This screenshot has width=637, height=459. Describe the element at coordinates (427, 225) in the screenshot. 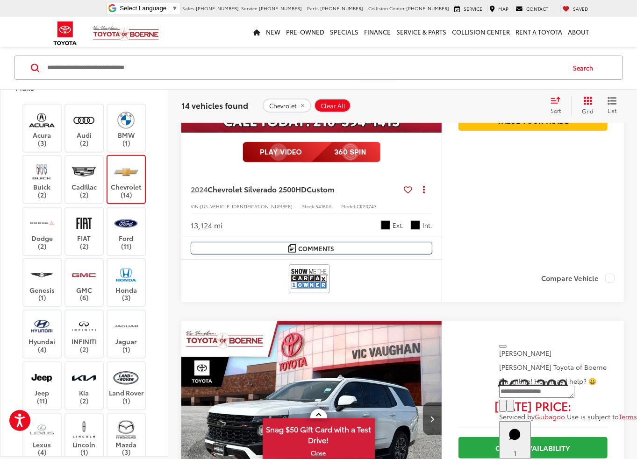

I see `span: Int.` at that location.